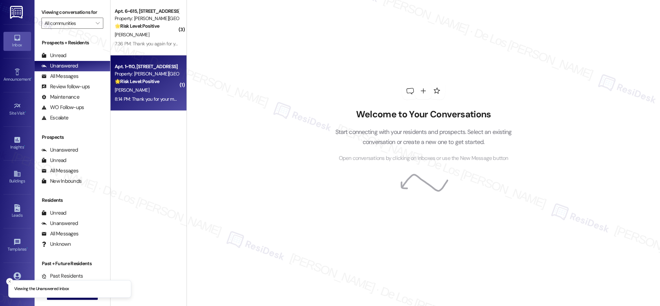 The height and width of the screenshot is (306, 660). What do you see at coordinates (17, 109) in the screenshot?
I see `a: Site Visit •` at bounding box center [17, 109].